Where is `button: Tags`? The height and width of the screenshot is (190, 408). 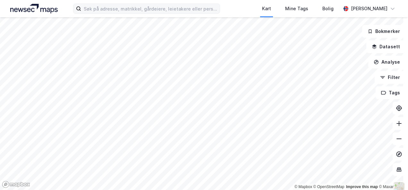
button: Tags is located at coordinates (390, 93).